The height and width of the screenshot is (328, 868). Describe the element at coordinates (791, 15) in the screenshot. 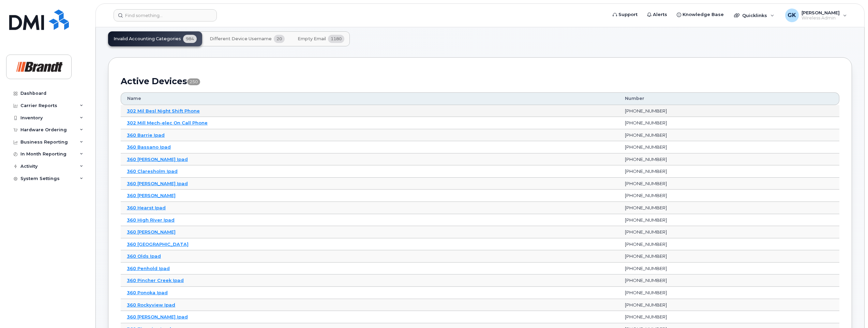

I see `span: GK` at that location.